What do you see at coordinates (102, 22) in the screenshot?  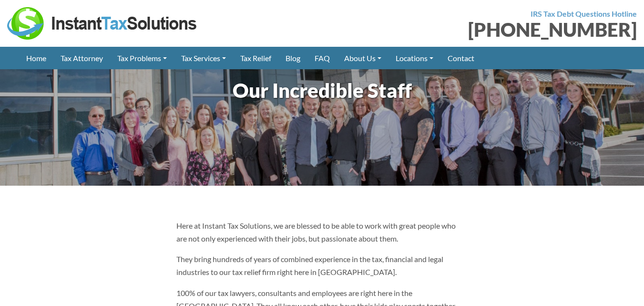 I see `a: Instant Tax Solutions Logo` at bounding box center [102, 22].